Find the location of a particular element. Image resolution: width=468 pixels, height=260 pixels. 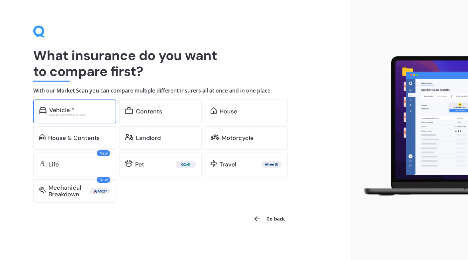

div: Contents is located at coordinates (149, 112).